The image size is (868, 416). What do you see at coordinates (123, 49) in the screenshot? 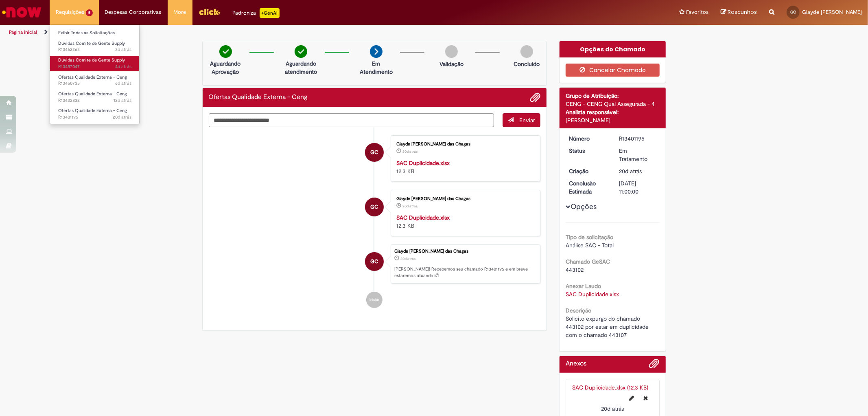
I see `span: 3d atrás` at bounding box center [123, 49].